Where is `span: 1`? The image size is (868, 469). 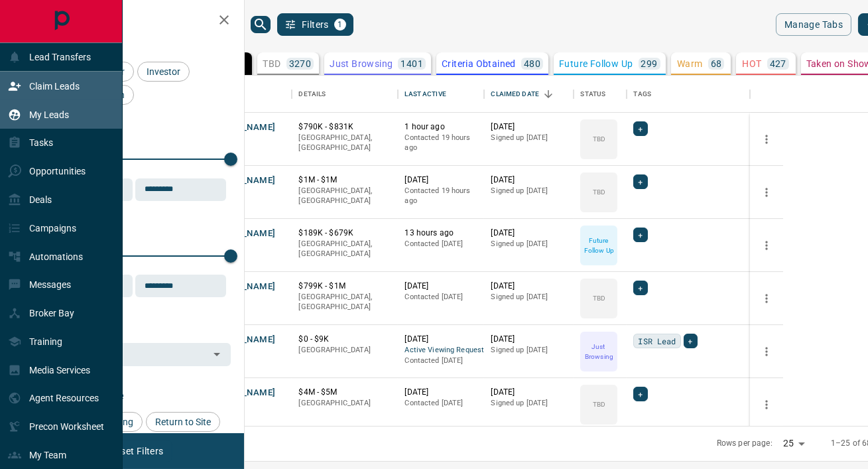 span: 1 is located at coordinates (340, 24).